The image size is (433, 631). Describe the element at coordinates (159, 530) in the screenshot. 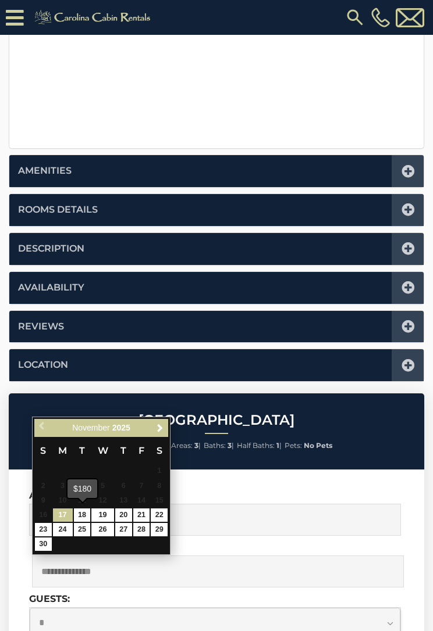

I see `a: 29` at that location.